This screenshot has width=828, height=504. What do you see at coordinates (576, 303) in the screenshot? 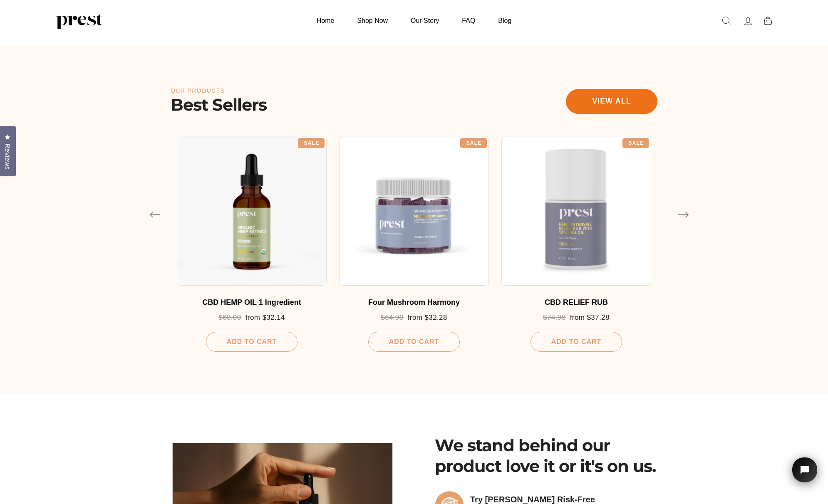
I see `div: CBD RELIEF RUB` at bounding box center [576, 303].